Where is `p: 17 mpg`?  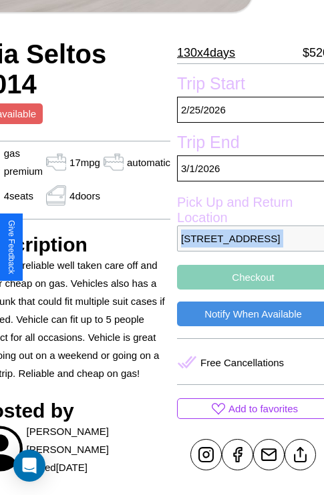 p: 17 mpg is located at coordinates (85, 162).